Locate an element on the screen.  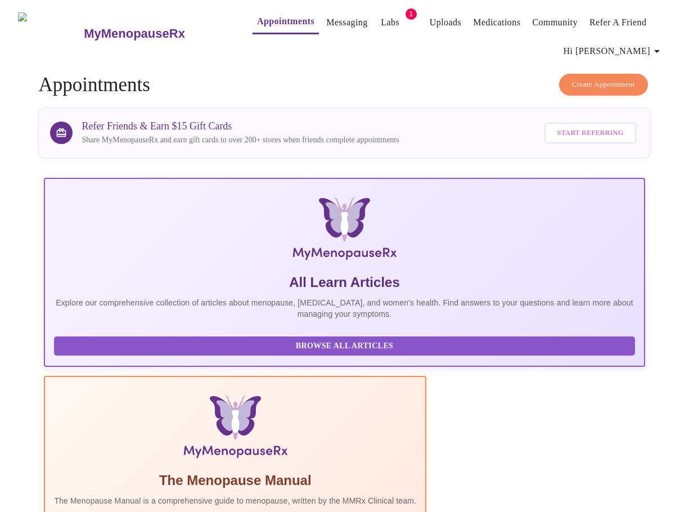
button: Browse All Articles is located at coordinates (344, 346).